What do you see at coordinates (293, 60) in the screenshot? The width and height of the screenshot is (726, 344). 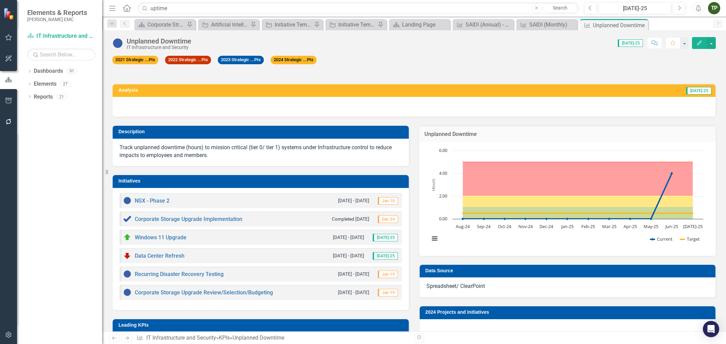 I see `span: 2024 Strategic ...PIs` at bounding box center [293, 60].